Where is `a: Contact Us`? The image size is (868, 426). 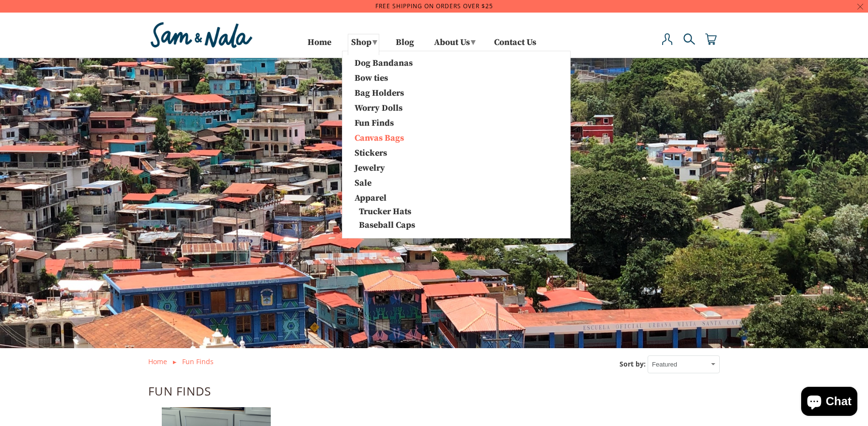
a: Contact Us is located at coordinates (515, 47).